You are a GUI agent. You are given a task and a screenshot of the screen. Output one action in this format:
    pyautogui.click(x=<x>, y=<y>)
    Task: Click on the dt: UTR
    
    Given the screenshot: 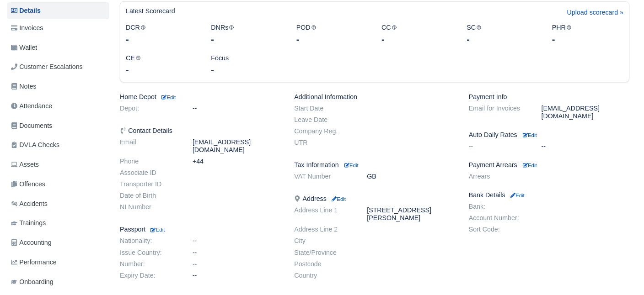 What is the action you would take?
    pyautogui.click(x=323, y=143)
    